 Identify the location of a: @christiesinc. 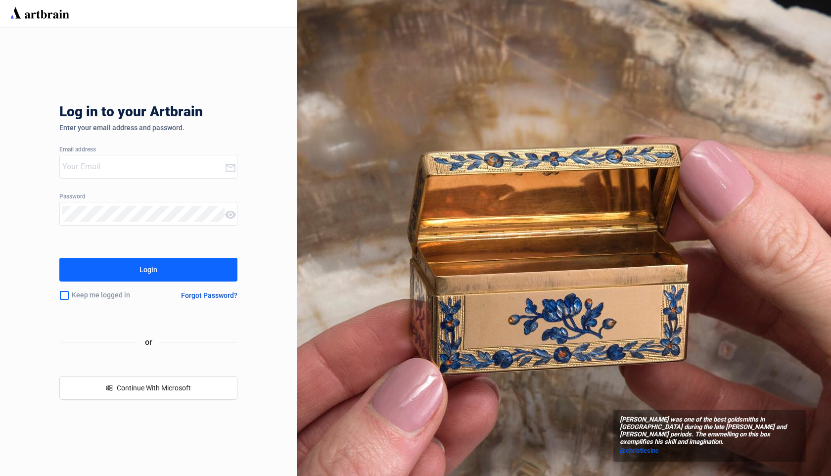
(710, 451).